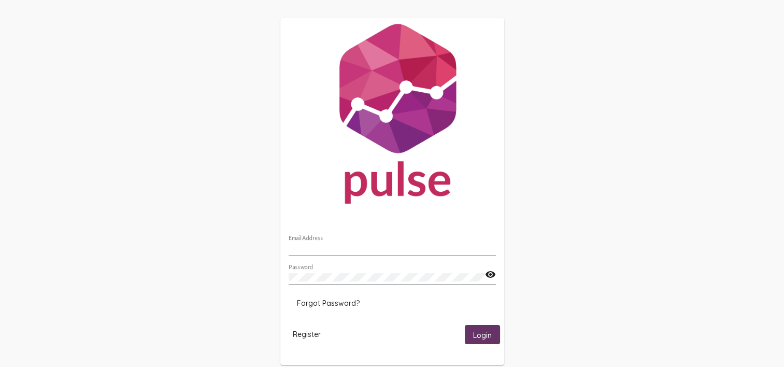  What do you see at coordinates (328, 303) in the screenshot?
I see `button: Forgot Password?` at bounding box center [328, 303].